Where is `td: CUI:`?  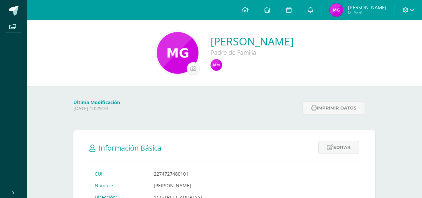
td: CUI: is located at coordinates (119, 174).